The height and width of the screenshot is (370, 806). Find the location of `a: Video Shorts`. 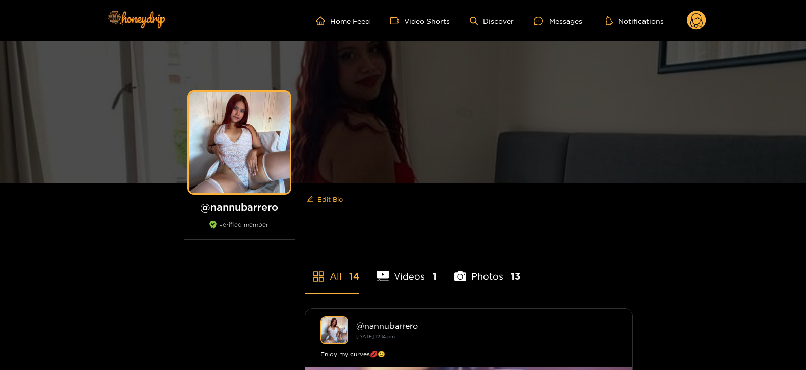

a: Video Shorts is located at coordinates (420, 21).